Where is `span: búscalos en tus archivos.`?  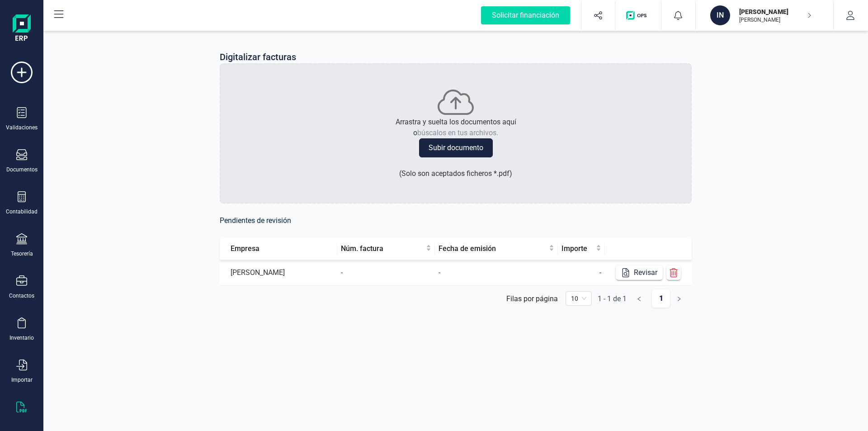 span: búscalos en tus archivos. is located at coordinates (457, 132).